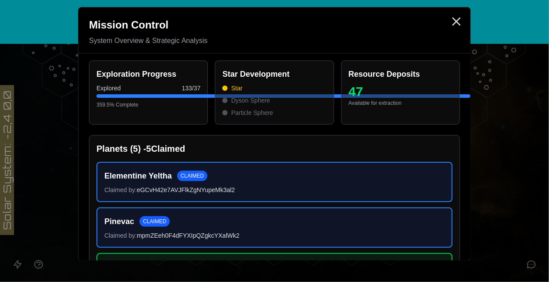 This screenshot has width=549, height=282. I want to click on span: Particle Sphere, so click(252, 113).